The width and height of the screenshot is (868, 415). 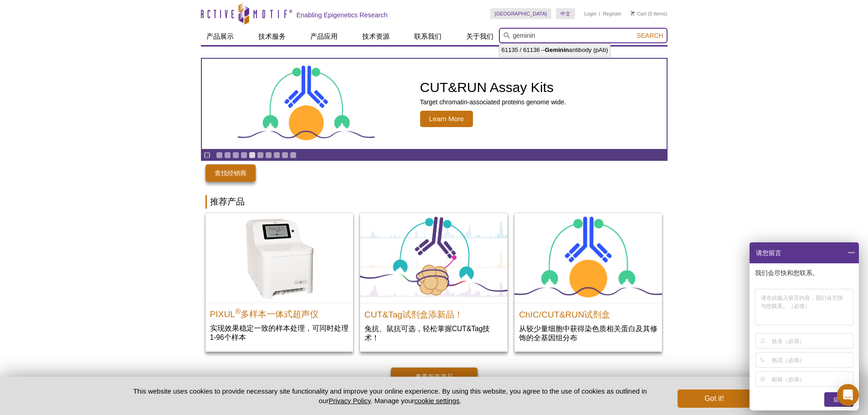 What do you see at coordinates (230, 173) in the screenshot?
I see `a: 查找经销商` at bounding box center [230, 173].